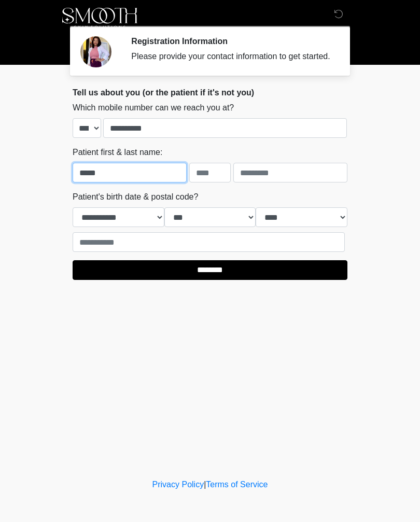 The width and height of the screenshot is (420, 522). I want to click on label: Which mobile number can we reach you at?, so click(153, 108).